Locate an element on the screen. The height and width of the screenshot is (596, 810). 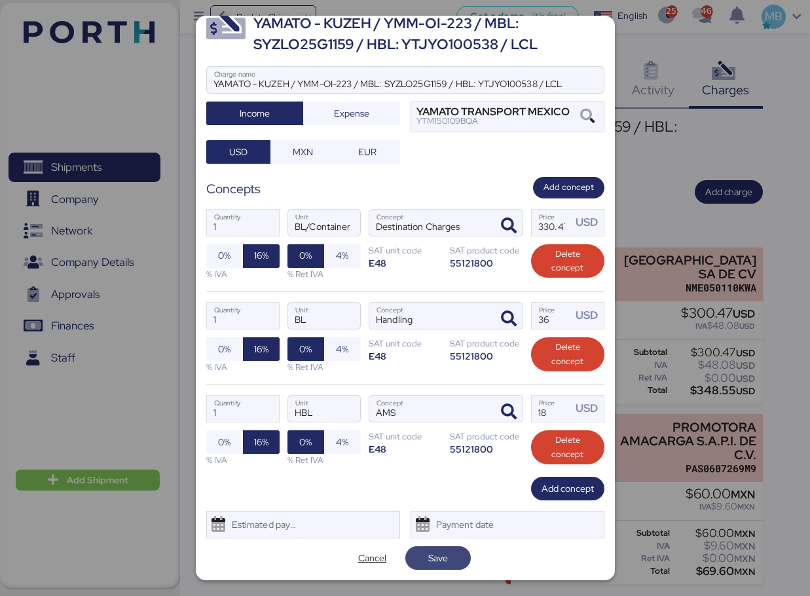
div: YTM150109BQA is located at coordinates (493, 121).